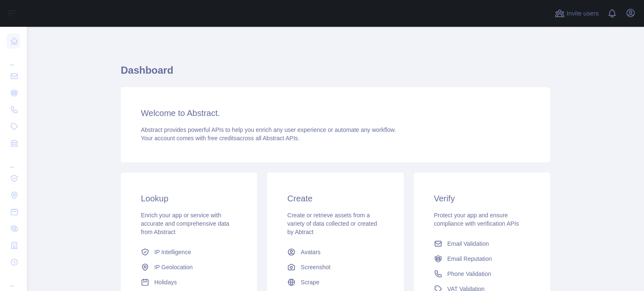 The width and height of the screenshot is (644, 291). I want to click on span: Create or retrieve assets from a variety of data collected or created by Abtract, so click(332, 224).